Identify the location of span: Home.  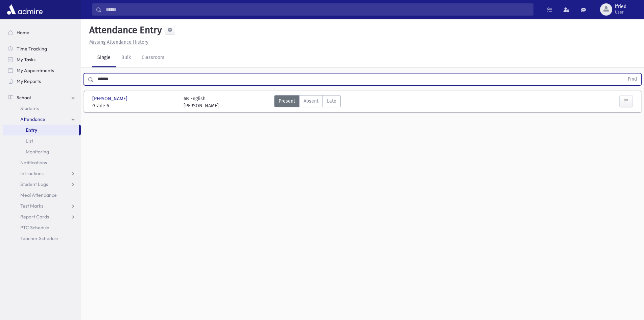
(23, 33).